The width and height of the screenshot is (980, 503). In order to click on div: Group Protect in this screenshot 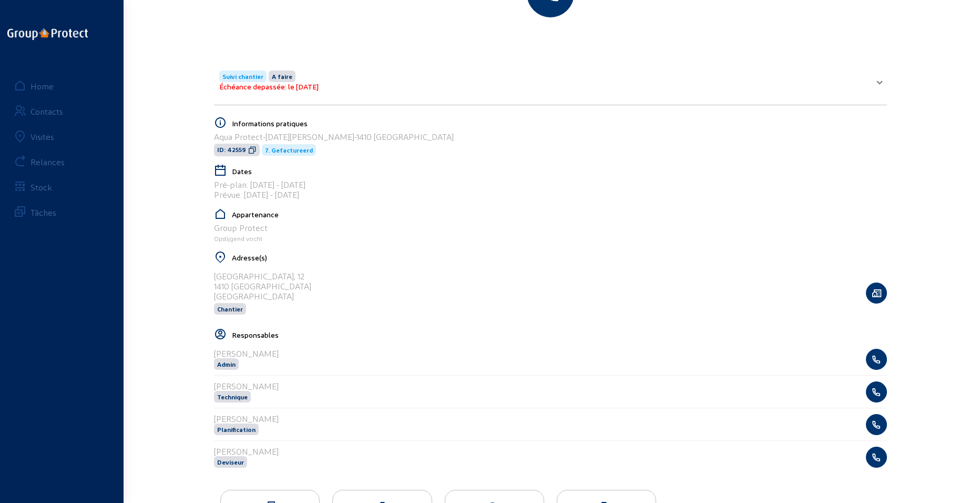, I will do `click(550, 227)`.